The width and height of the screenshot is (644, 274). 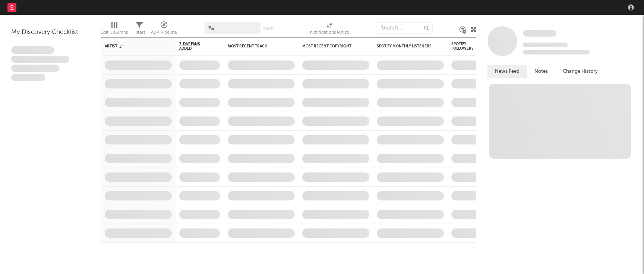 I want to click on span: Some Artist, so click(x=540, y=33).